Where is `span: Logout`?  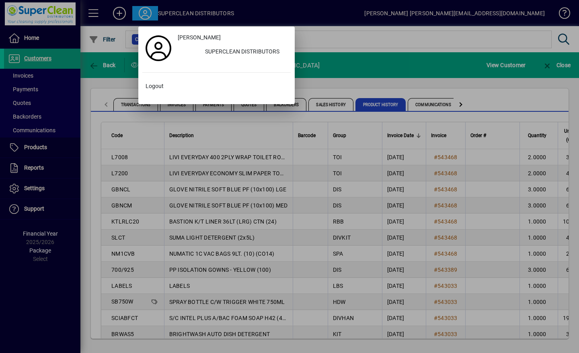 span: Logout is located at coordinates (154, 86).